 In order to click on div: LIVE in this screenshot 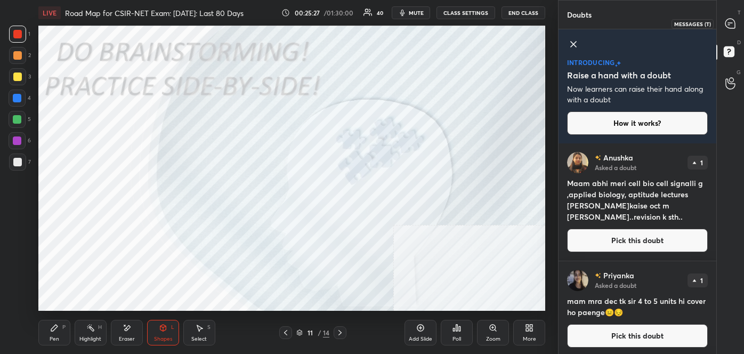, I will do `click(50, 13)`.